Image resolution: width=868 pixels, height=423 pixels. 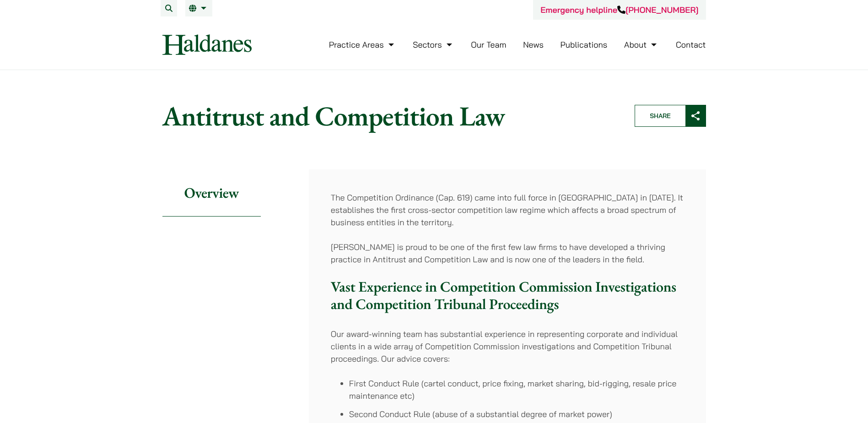 What do you see at coordinates (212, 193) in the screenshot?
I see `h2: Overview` at bounding box center [212, 193].